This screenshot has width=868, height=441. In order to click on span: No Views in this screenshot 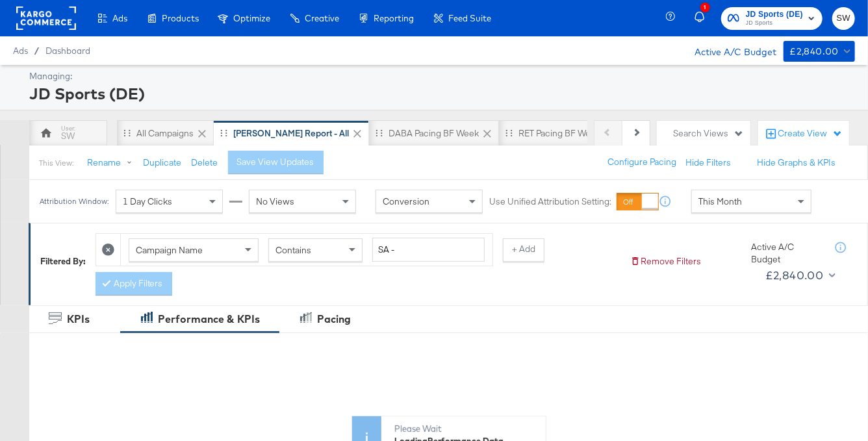, I will do `click(274, 201)`.